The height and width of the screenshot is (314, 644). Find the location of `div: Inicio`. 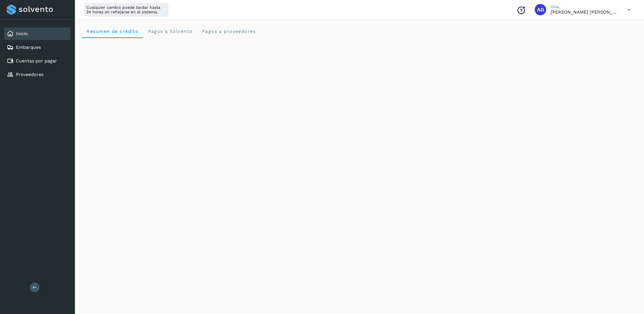

div: Inicio is located at coordinates (37, 34).